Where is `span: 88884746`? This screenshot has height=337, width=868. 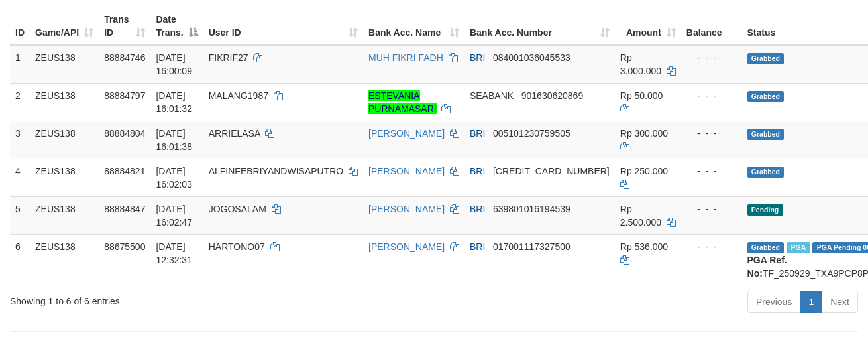
span: 88884746 is located at coordinates (125, 58).